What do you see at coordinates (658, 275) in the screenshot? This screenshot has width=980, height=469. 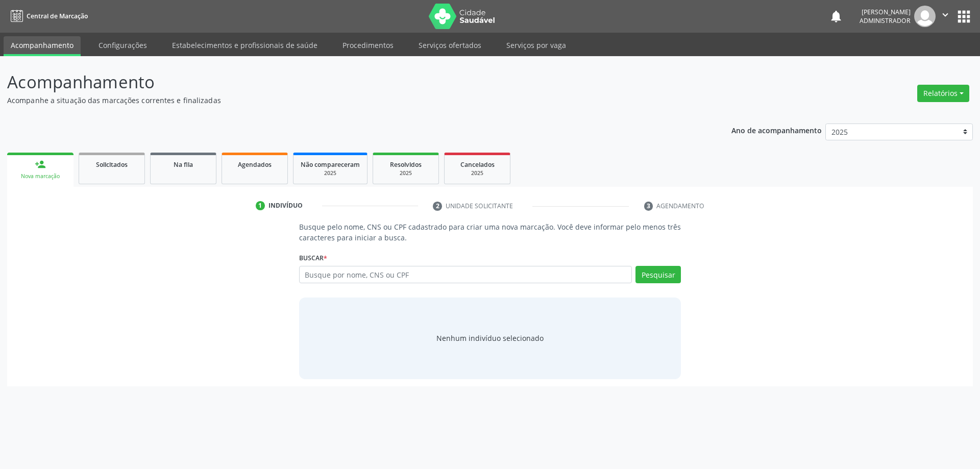 I see `button: Pesquisar` at bounding box center [658, 275].